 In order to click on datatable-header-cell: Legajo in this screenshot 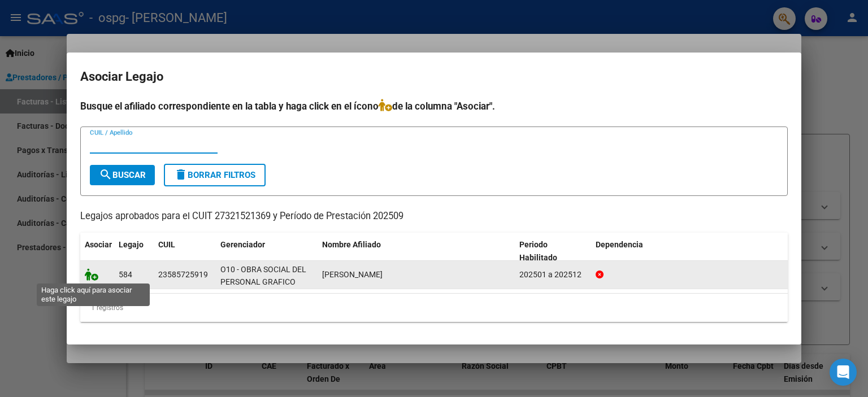, I will do `click(134, 251)`.